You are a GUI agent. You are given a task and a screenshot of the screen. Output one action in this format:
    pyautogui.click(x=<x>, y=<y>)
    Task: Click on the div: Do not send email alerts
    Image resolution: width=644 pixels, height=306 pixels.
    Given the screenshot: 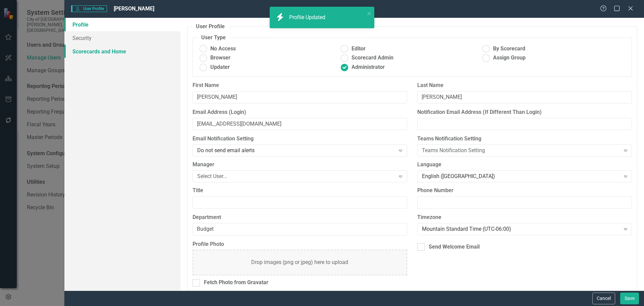 What is the action you would take?
    pyautogui.click(x=296, y=150)
    